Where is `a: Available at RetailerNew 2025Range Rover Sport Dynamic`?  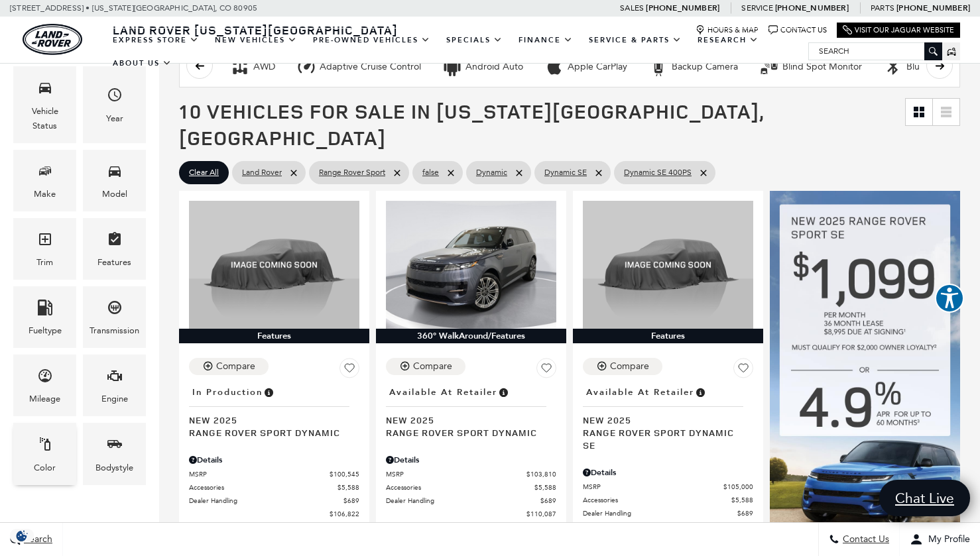
a: Available at RetailerNew 2025Range Rover Sport Dynamic is located at coordinates (471, 411).